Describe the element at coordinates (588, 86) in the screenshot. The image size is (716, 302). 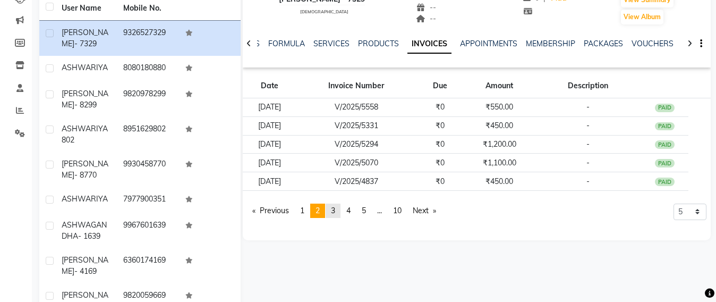
I see `th: Description` at that location.